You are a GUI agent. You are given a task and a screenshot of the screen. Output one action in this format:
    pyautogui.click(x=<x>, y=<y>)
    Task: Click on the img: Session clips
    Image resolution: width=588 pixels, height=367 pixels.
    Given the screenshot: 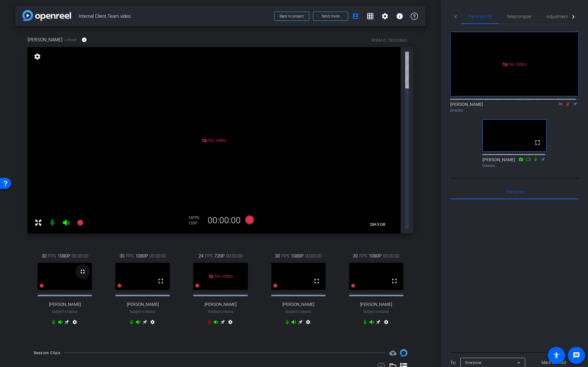 What is the action you would take?
    pyautogui.click(x=403, y=353)
    